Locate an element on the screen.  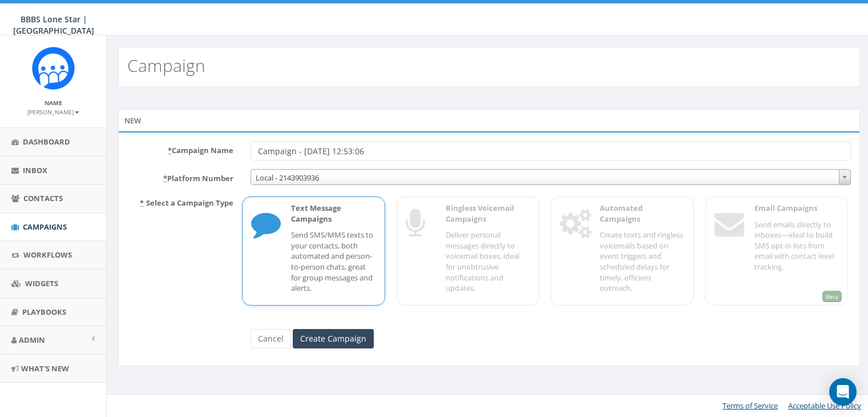
span: Campaigns is located at coordinates (45, 227).